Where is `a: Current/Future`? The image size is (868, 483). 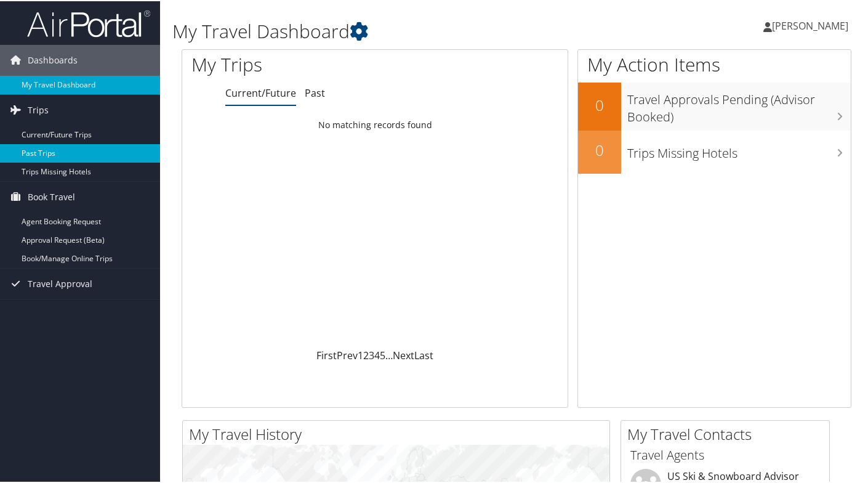 a: Current/Future is located at coordinates (261, 92).